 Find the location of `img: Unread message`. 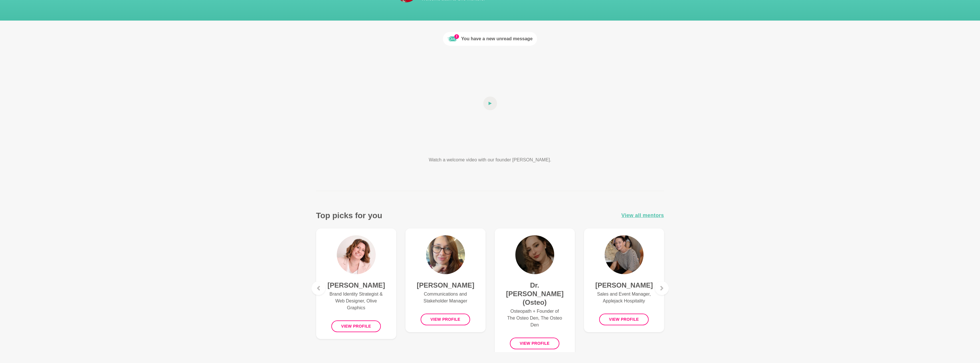

img: Unread message is located at coordinates (452, 39).